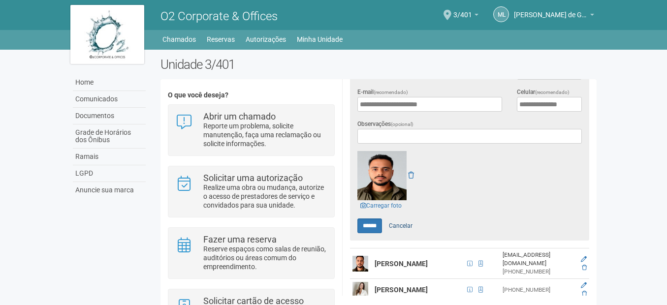 Image resolution: width=667 pixels, height=305 pixels. I want to click on a: Home, so click(109, 83).